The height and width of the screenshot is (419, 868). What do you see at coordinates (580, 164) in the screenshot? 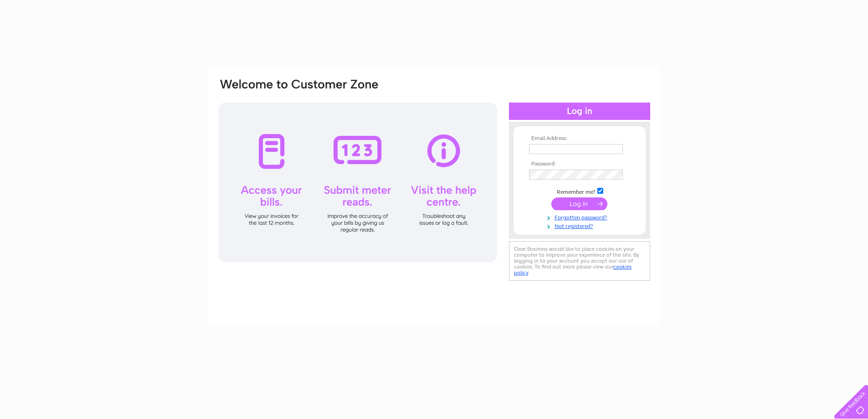
I see `th: Password:` at bounding box center [580, 164].